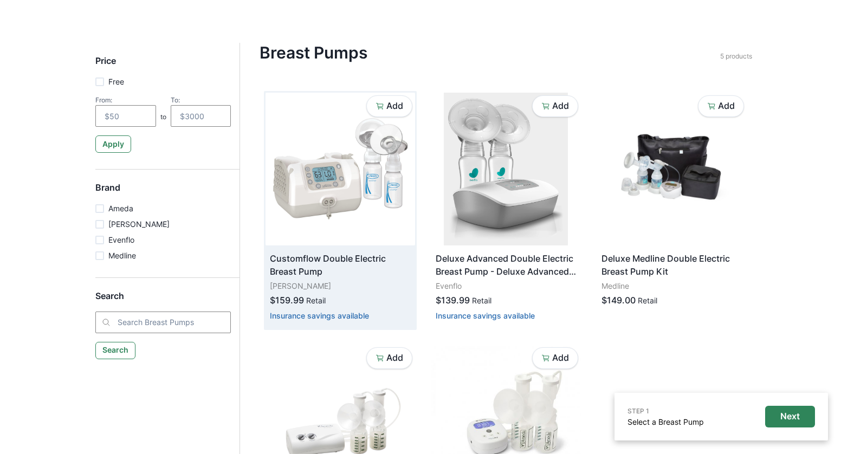 This screenshot has height=454, width=867. I want to click on img: fzin0t1few8pe41icjkqlnikcovo, so click(506, 169).